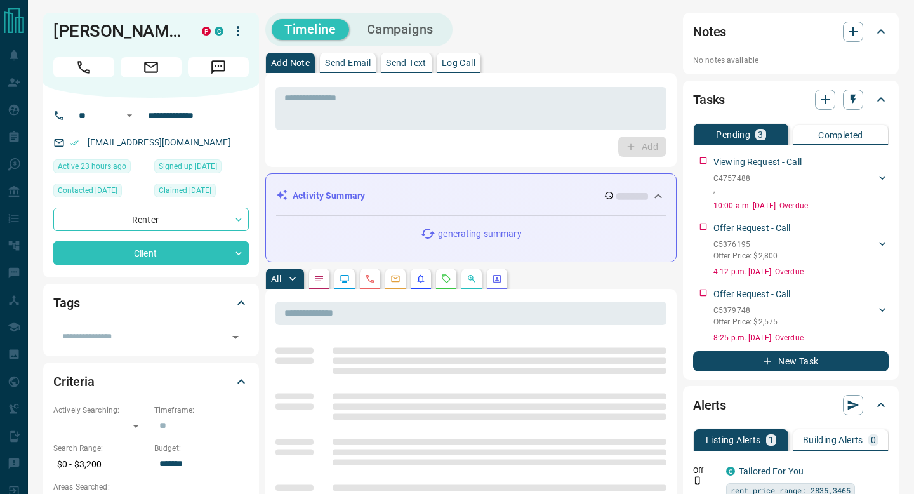 This screenshot has width=914, height=494. What do you see at coordinates (290, 63) in the screenshot?
I see `p: Add Note` at bounding box center [290, 63].